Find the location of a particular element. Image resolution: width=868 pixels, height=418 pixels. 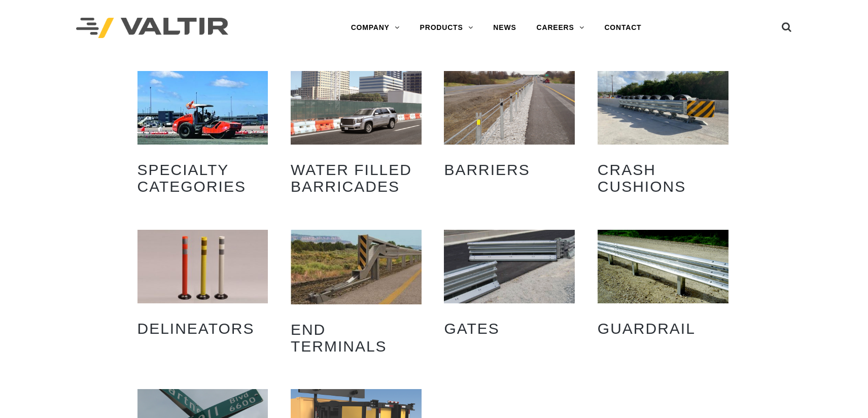

img: Delineators is located at coordinates (203, 266).